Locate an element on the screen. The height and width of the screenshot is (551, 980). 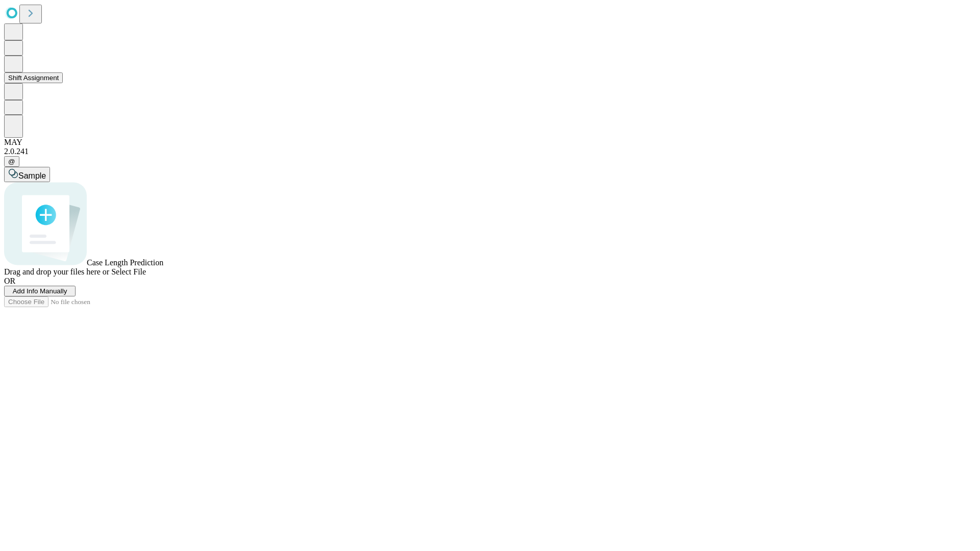
span: OR is located at coordinates (10, 281).